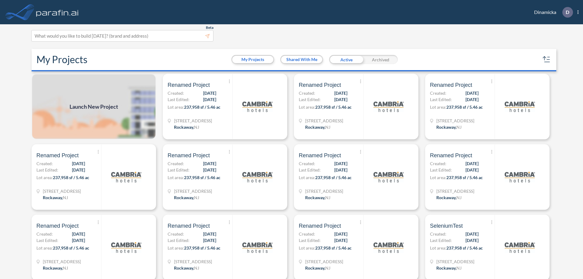 The image size is (583, 279). What do you see at coordinates (94, 107) in the screenshot?
I see `img: add` at bounding box center [94, 107].